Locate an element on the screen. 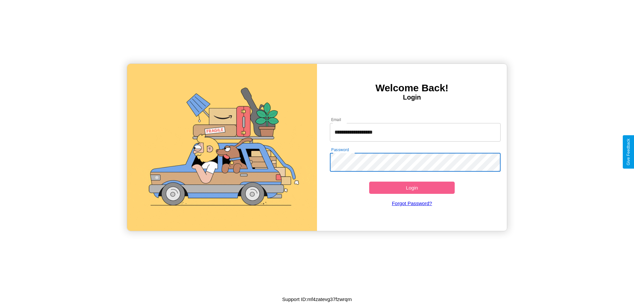  button: Login is located at coordinates (412, 187).